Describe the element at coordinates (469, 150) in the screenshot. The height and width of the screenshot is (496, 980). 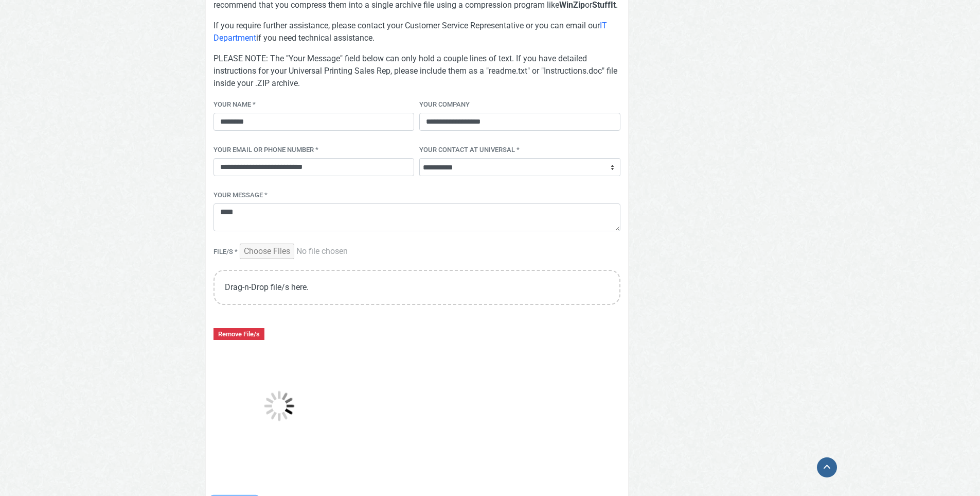
I see `label: Your contact at Universal *` at that location.